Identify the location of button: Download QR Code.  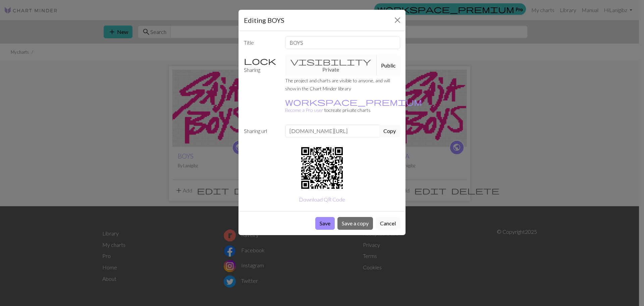
(322, 199).